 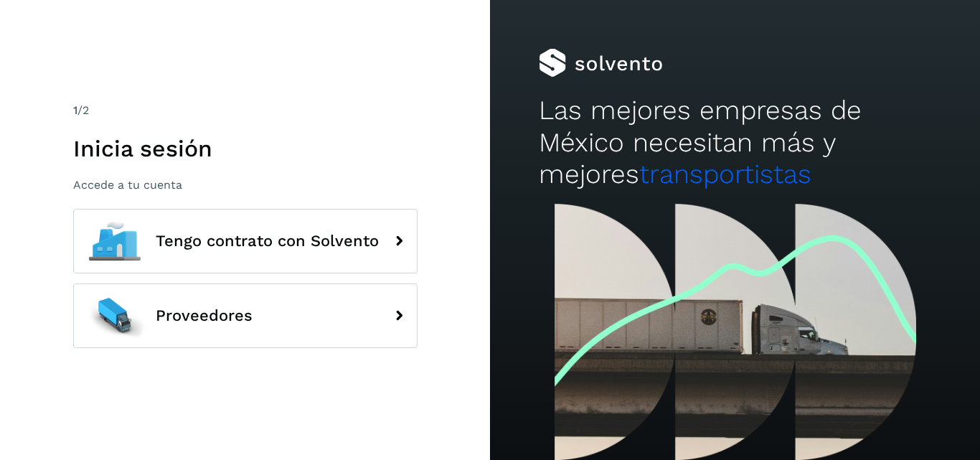 What do you see at coordinates (726, 174) in the screenshot?
I see `span: transportistas` at bounding box center [726, 174].